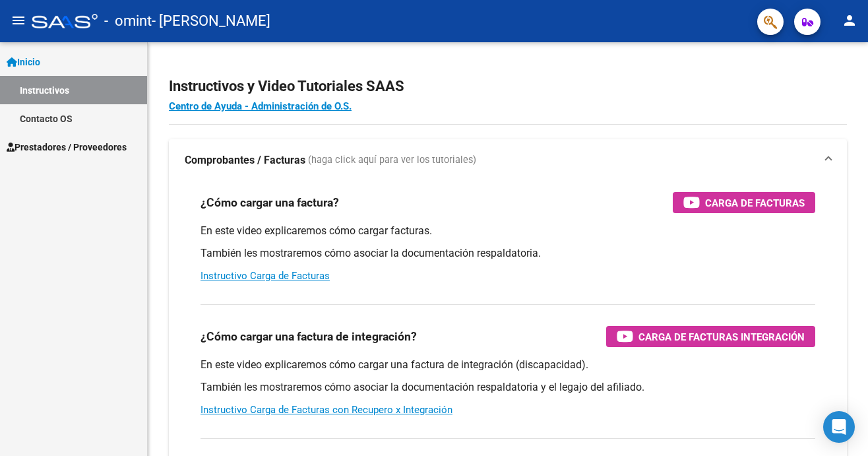  What do you see at coordinates (711, 337) in the screenshot?
I see `button: Carga de Facturas Integración` at bounding box center [711, 337].